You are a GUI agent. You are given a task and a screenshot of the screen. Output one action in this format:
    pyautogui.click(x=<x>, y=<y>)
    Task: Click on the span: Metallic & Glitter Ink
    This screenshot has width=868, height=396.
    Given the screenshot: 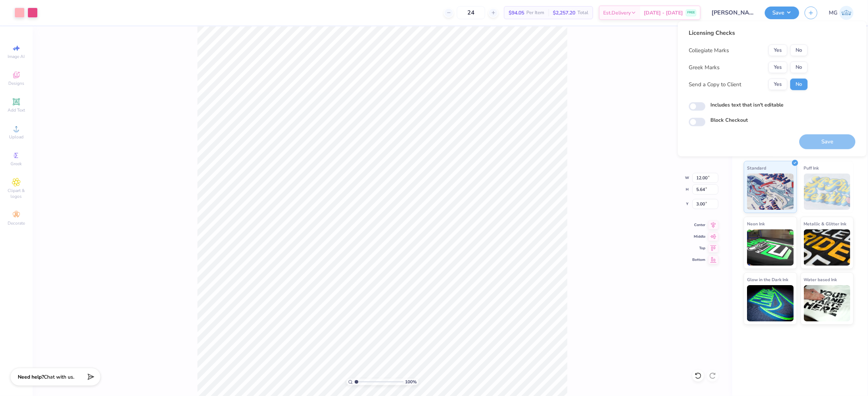 What is the action you would take?
    pyautogui.click(x=826, y=224)
    